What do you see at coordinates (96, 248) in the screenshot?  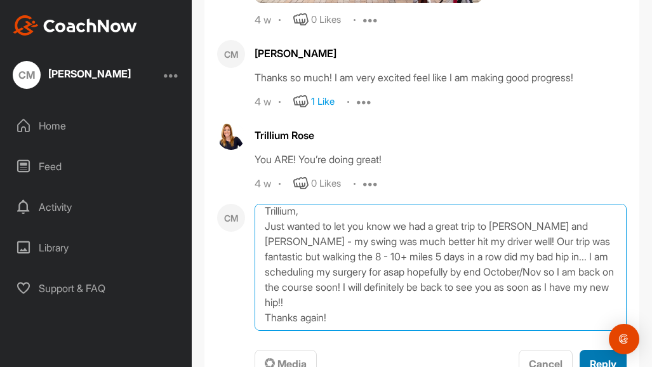 I see `div: Library` at bounding box center [96, 248].